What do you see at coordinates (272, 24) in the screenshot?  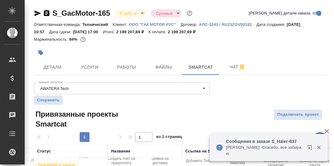 I see `p: Дата создания:` at bounding box center [272, 24].